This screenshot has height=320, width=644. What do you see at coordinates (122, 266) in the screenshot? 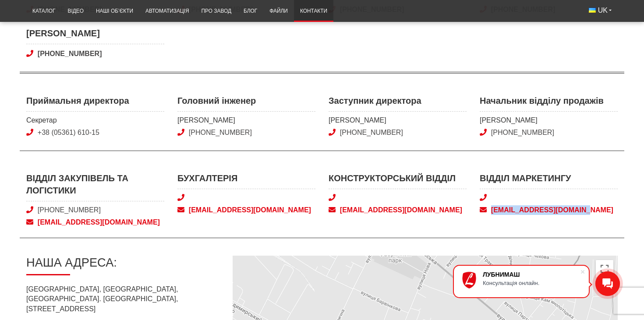
I see `h2: Наша адреса:` at bounding box center [122, 266].